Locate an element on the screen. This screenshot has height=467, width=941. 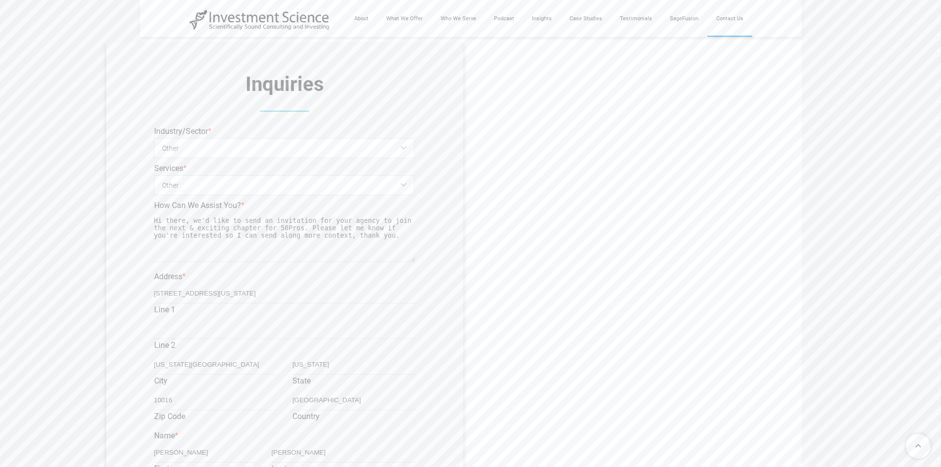
img: Picture is located at coordinates (285, 111).